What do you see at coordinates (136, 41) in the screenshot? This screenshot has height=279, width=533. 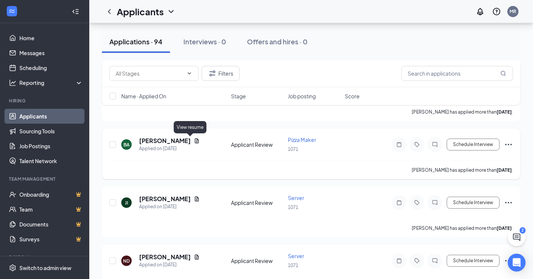 I see `div: Applications · 94` at bounding box center [136, 41].